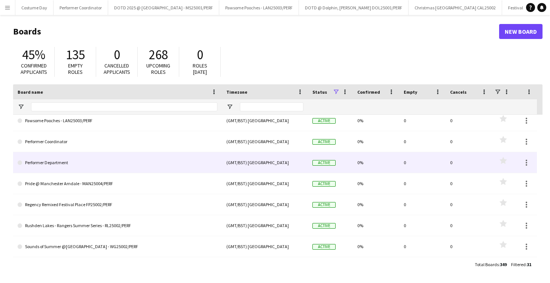  I want to click on span: 349, so click(503, 264).